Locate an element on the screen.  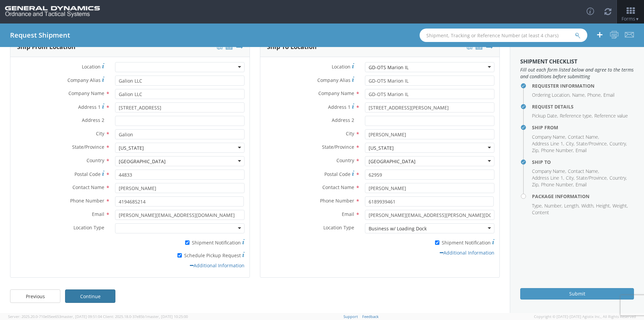
label: Schedule Pickup Request is located at coordinates (180, 255).